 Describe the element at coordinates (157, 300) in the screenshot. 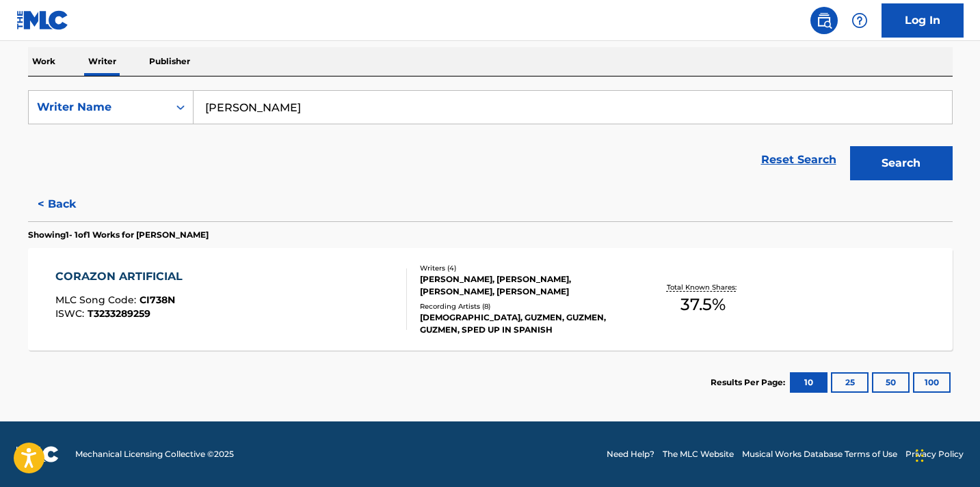

I see `span: CI738N` at that location.